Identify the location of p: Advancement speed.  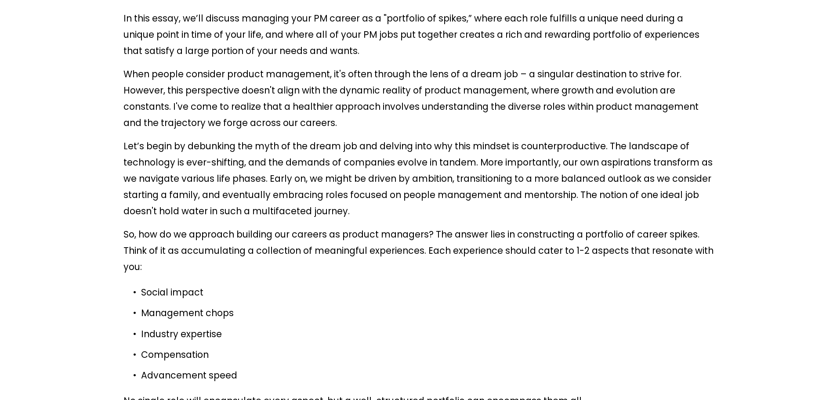
(427, 375).